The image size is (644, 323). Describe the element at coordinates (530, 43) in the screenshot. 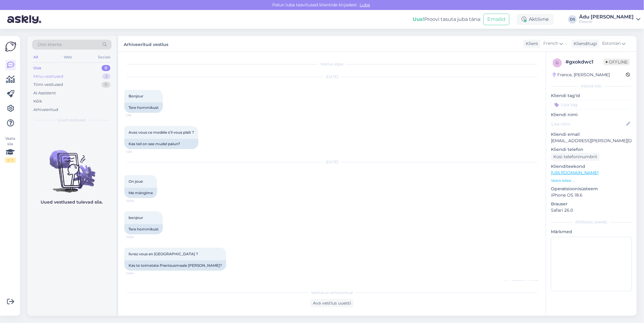

I see `div: Klient` at that location.